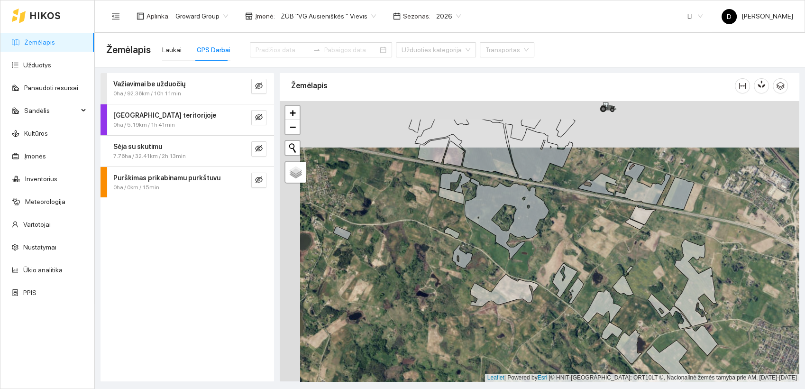  I want to click on span: menu-fold, so click(116, 16).